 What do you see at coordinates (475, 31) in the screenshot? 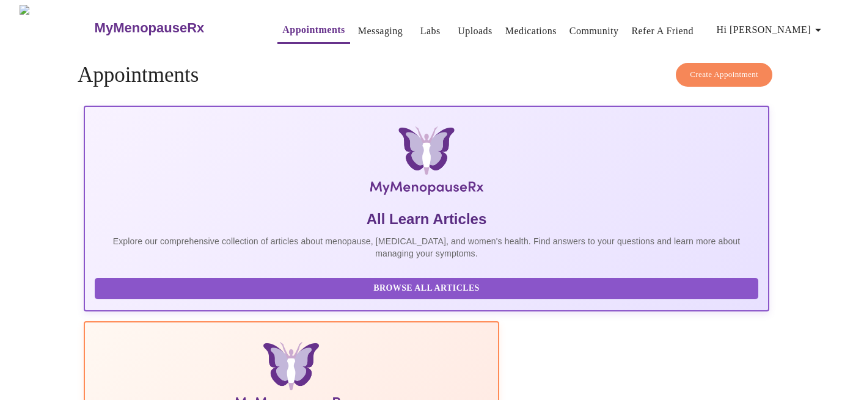
I see `button: Uploads` at bounding box center [475, 31].